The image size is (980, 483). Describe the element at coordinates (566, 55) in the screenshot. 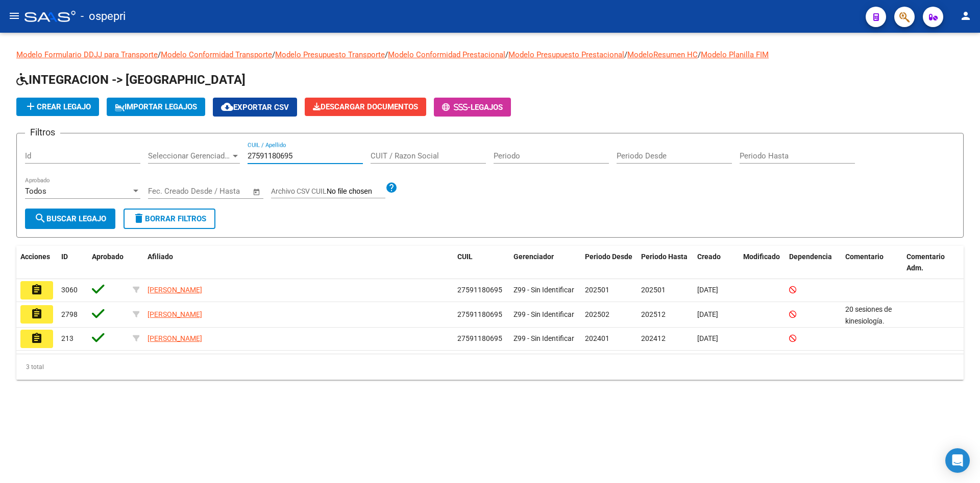

I see `a: Modelo Presupuesto Prestacional` at that location.